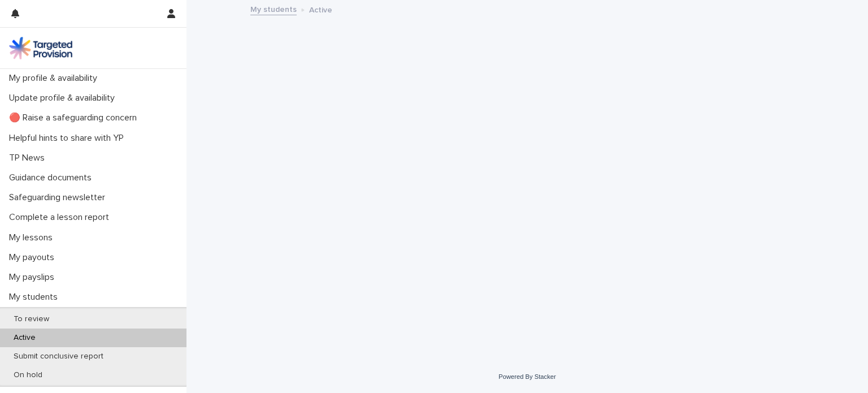 The height and width of the screenshot is (393, 868). What do you see at coordinates (61, 217) in the screenshot?
I see `p: Complete a lesson report` at bounding box center [61, 217].